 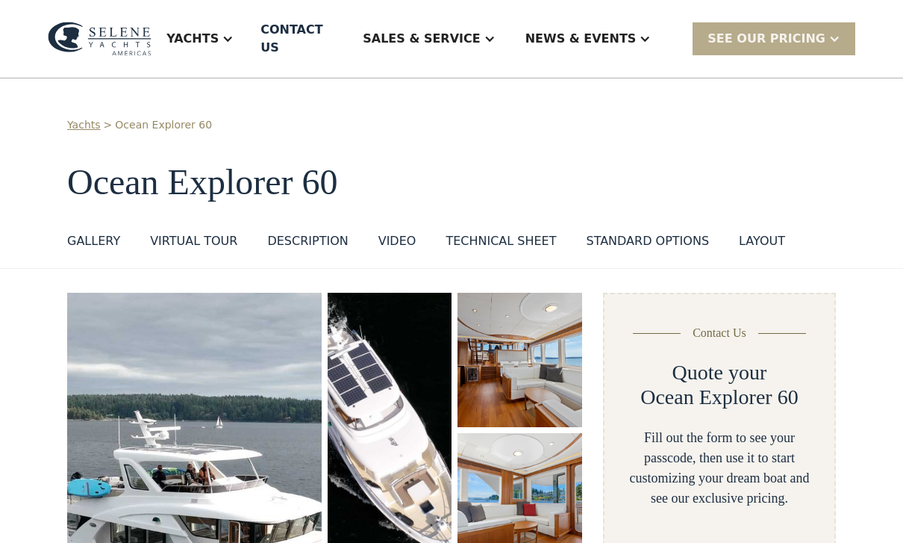 I want to click on div: Yachts, so click(x=193, y=39).